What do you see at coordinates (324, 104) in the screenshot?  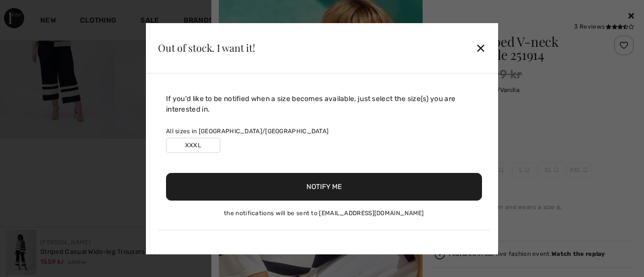 I see `div: If you'd like to be notified when a size becomes available, just select the size(s) you are inter...` at bounding box center [324, 104].